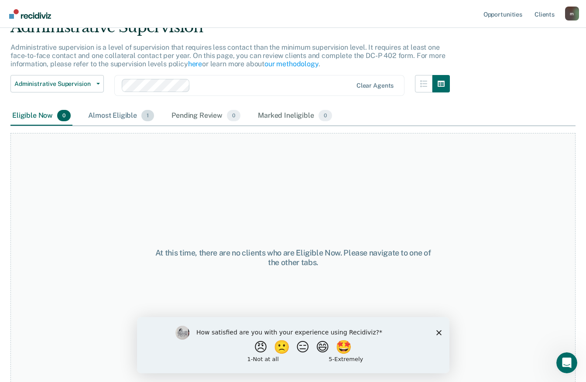 This screenshot has height=382, width=586. Describe the element at coordinates (302, 16) in the screenshot. I see `div: Close survey` at that location.